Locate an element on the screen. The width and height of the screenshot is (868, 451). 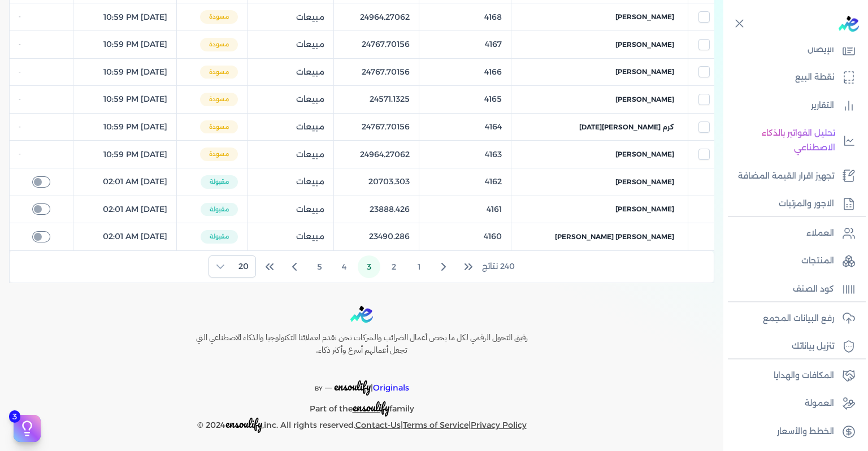
a: رفع البيانات المجمع is located at coordinates (792, 319).